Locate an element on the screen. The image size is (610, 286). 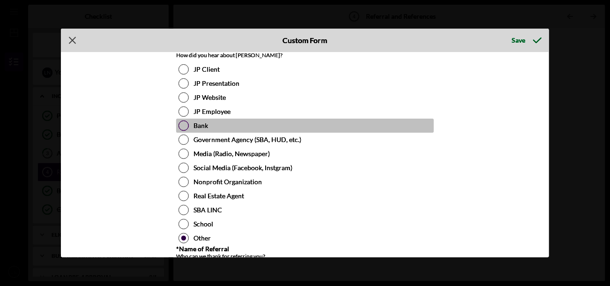
label: JP Employee is located at coordinates (212, 111).